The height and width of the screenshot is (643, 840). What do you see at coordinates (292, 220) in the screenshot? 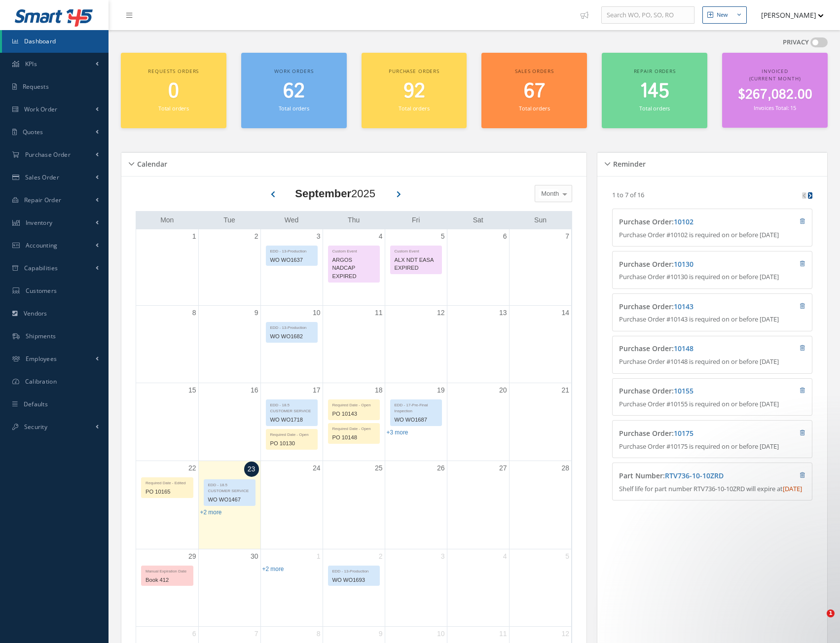
I see `a: Wednesday` at bounding box center [292, 220].